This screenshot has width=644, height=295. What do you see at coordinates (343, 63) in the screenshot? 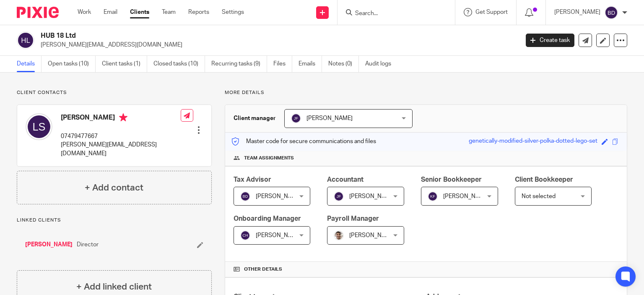
I see `a: Notes (0)` at bounding box center [343, 63].